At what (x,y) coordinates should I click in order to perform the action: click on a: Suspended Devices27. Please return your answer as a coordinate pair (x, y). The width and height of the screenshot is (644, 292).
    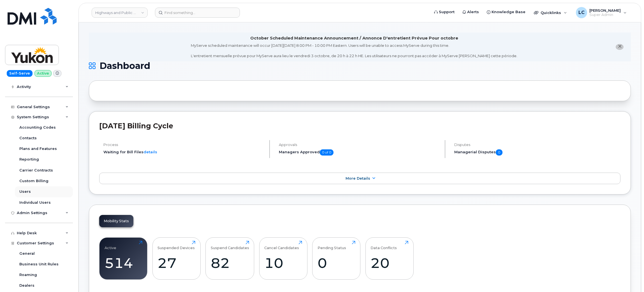
    Looking at the image, I should click on (176, 259).